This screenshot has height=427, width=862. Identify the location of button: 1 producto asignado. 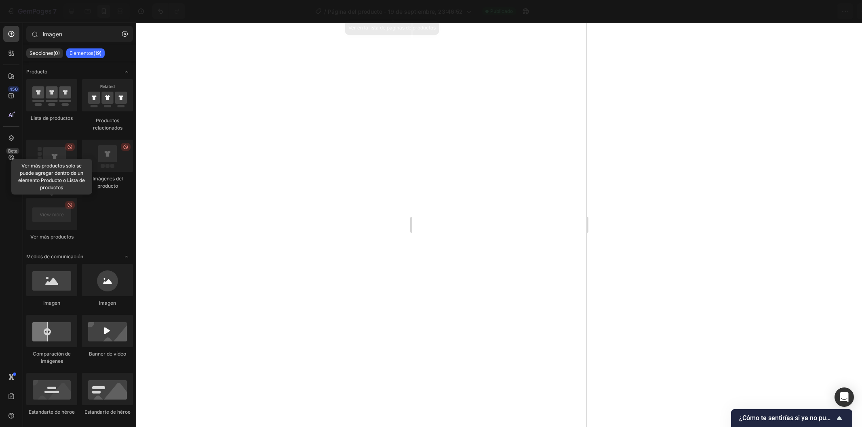
(732, 11).